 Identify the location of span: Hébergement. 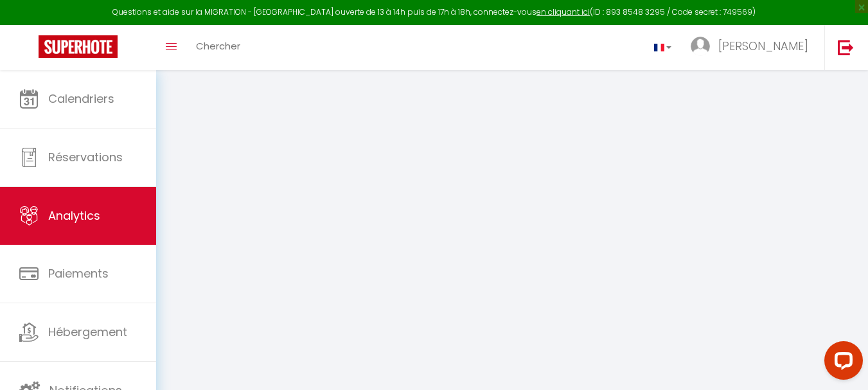
(88, 331).